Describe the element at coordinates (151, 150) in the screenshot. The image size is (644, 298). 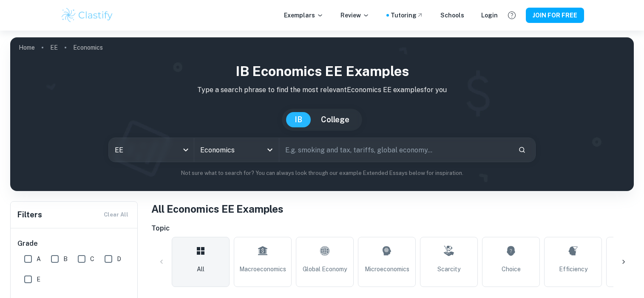
I see `div: EE` at that location.